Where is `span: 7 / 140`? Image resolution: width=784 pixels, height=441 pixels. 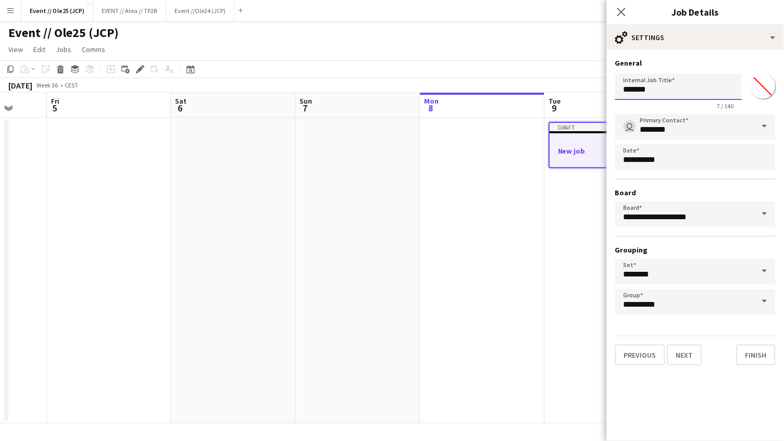 span: 7 / 140 is located at coordinates (726, 106).